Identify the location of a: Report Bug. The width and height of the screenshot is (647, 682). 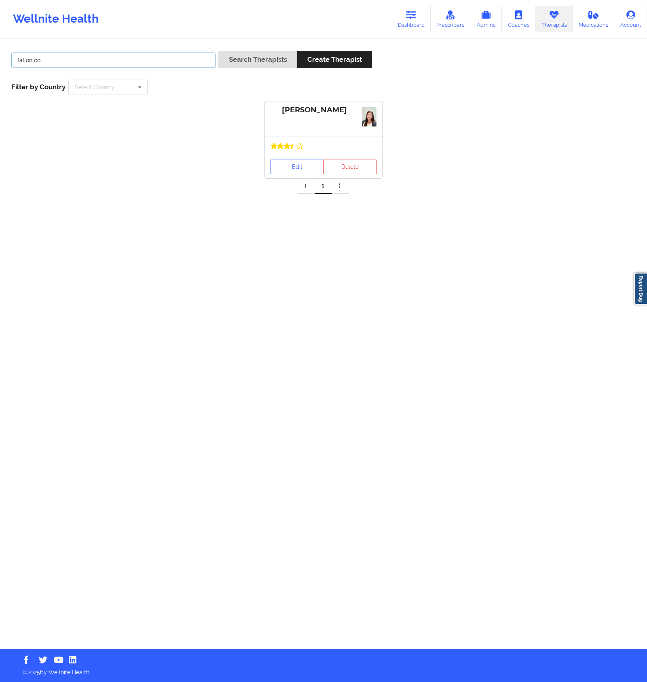
(640, 289).